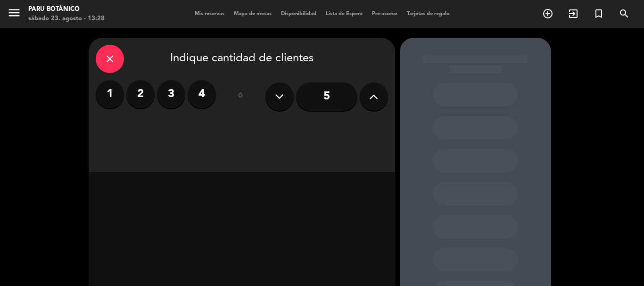 The image size is (644, 286). I want to click on div: Indique cantidad de clientes, so click(242, 59).